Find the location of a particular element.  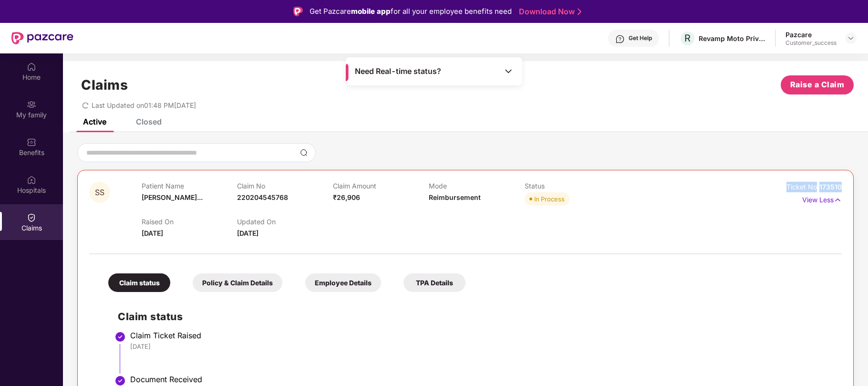

div: Revamp Moto Private Limited is located at coordinates (732, 38).